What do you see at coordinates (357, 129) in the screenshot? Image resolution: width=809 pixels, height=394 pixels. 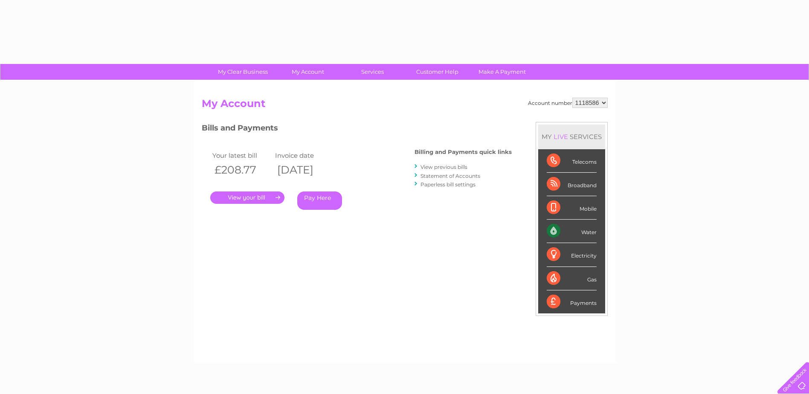 I see `h3: Bills and Payments` at bounding box center [357, 129].